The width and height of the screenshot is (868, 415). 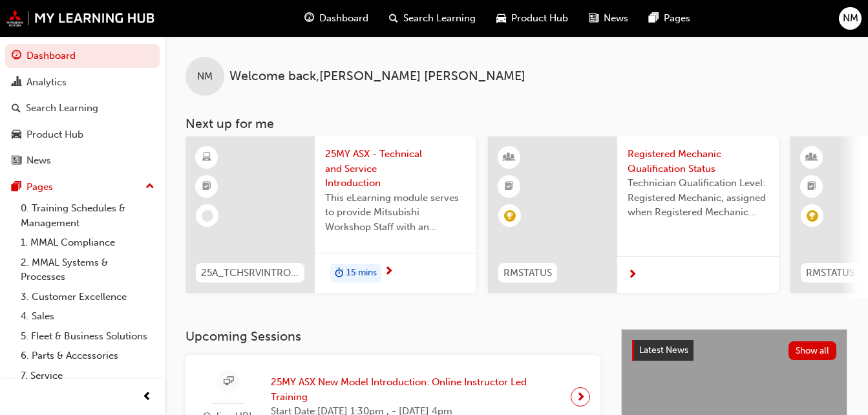 I want to click on a: 6. Parts & Accessories, so click(x=87, y=355).